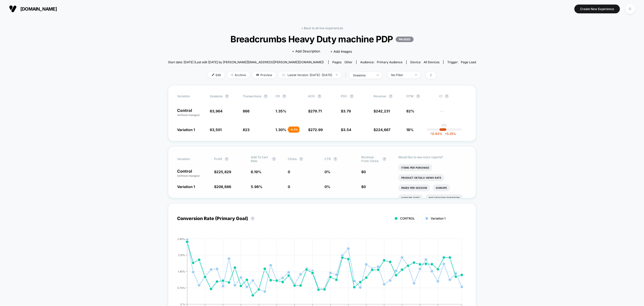 Image resolution: width=644 pixels, height=306 pixels. I want to click on p: PAUSED, so click(405, 39).